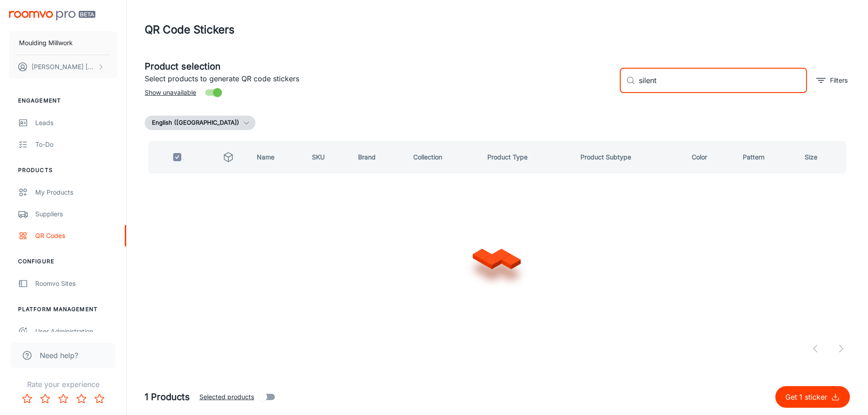 The width and height of the screenshot is (868, 415). I want to click on img: Roomvo PRO Beta, so click(52, 16).